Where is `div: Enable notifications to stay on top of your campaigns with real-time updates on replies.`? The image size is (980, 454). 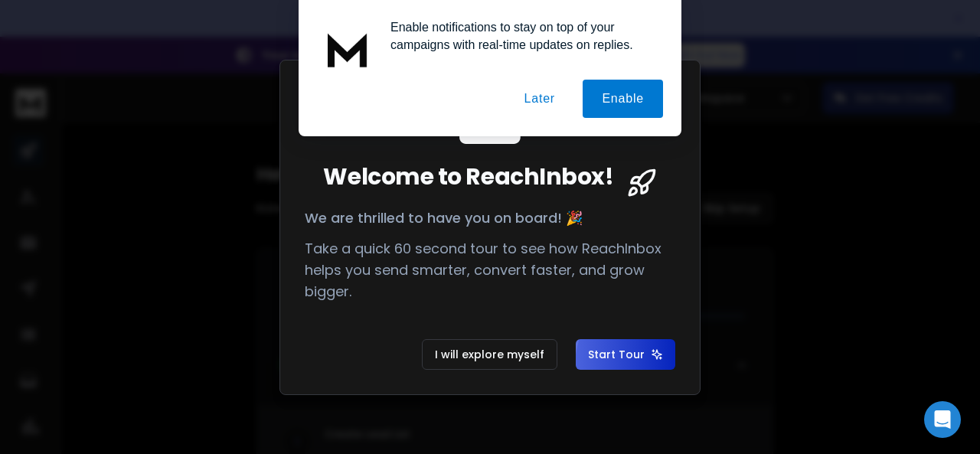 div: Enable notifications to stay on top of your campaigns with real-time updates on replies. is located at coordinates (520, 36).